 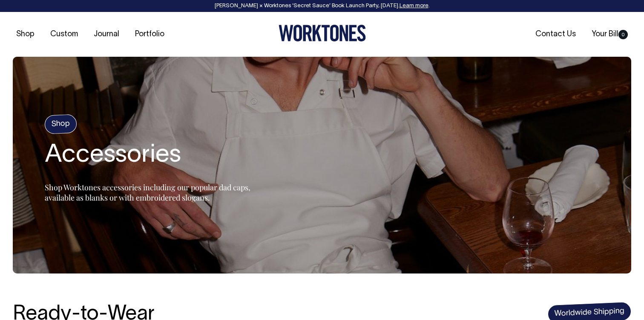 I want to click on a: Learn more, so click(x=414, y=6).